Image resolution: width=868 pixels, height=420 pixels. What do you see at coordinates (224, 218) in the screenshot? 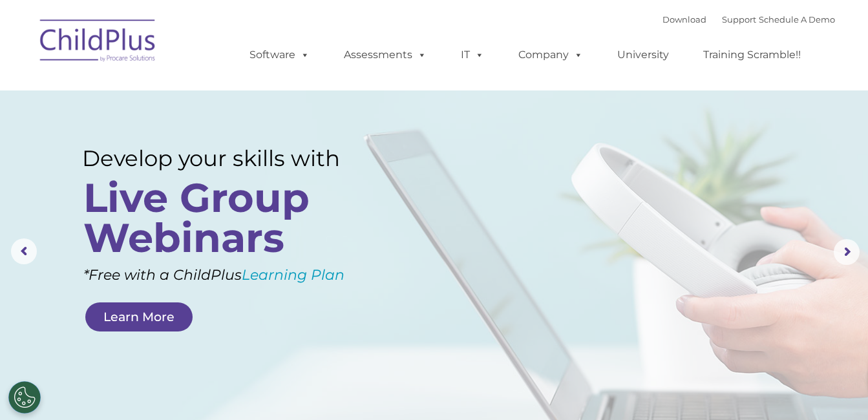
I see `rs-layer: Live Group Webinars` at bounding box center [224, 218].